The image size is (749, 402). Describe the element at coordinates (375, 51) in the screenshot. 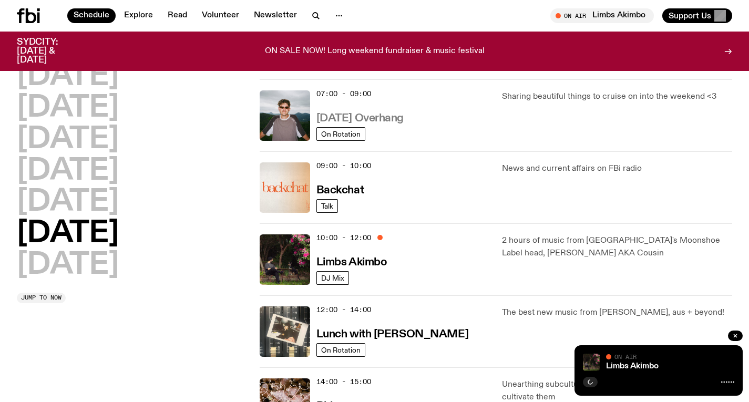

I see `p: ON SALE NOW! Long weekend fundraiser & music festival` at that location.